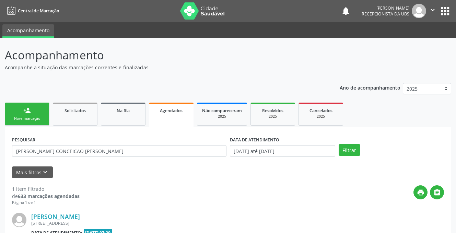 The image size is (456, 233). Describe the element at coordinates (24, 140) in the screenshot. I see `label: PESQUISAR` at that location.